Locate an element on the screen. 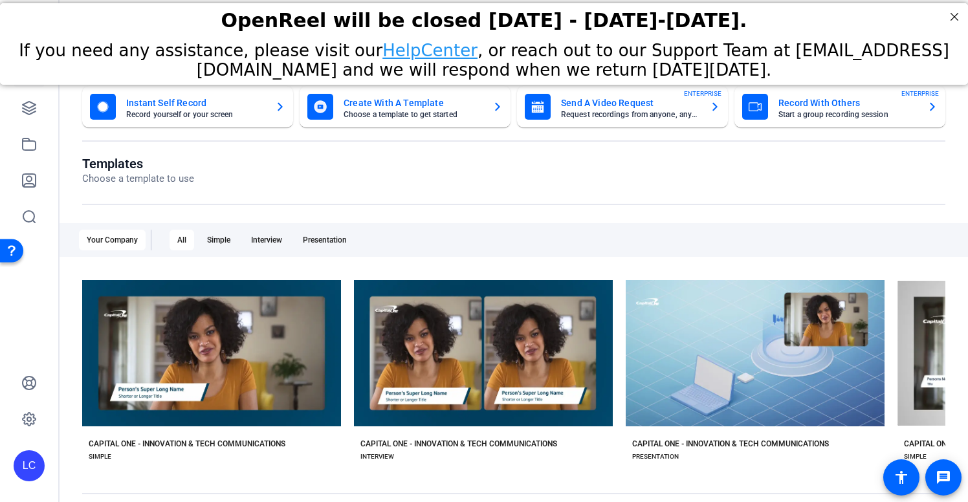  mat-icon: message is located at coordinates (943, 478).